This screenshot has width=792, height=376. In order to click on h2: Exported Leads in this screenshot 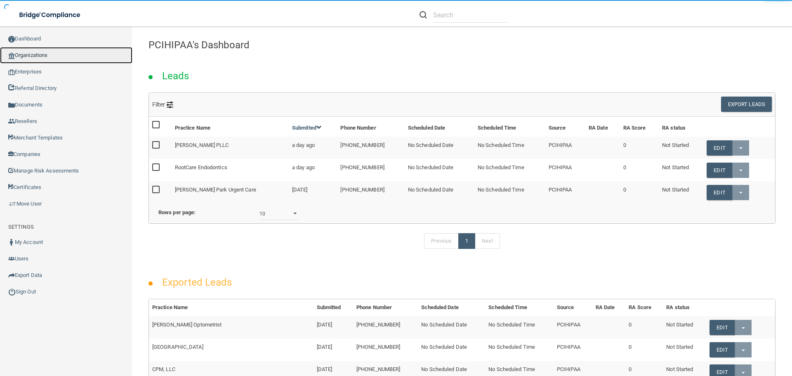, I will do `click(197, 282)`.